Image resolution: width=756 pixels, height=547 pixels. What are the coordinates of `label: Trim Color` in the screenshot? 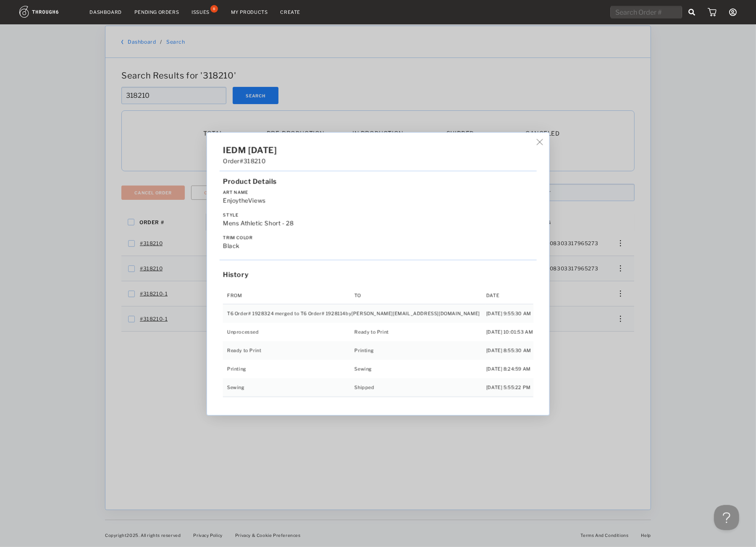 It's located at (378, 237).